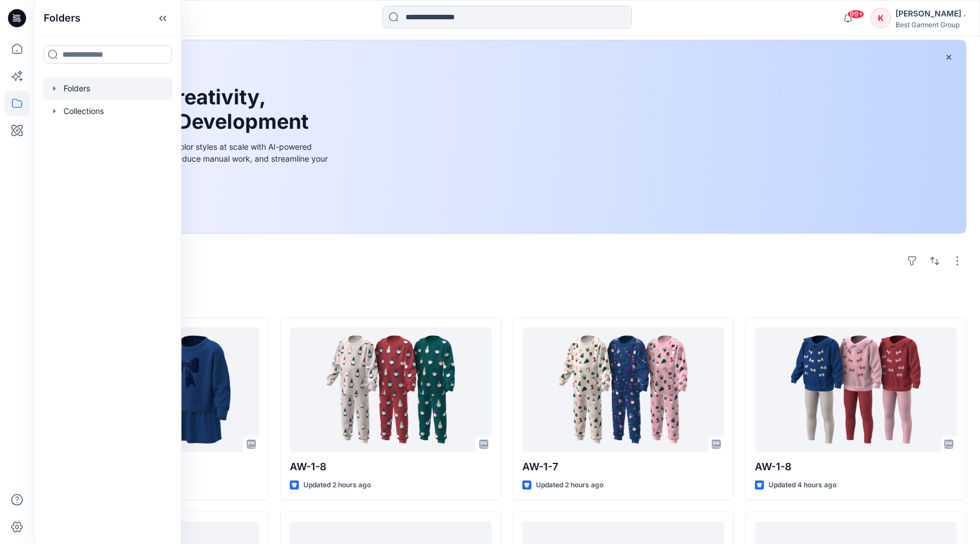 This screenshot has width=980, height=544. What do you see at coordinates (203, 158) in the screenshot?
I see `div: Explore ideas faster and recolor styles at scale with AI-powered tools that boost creativity, red...` at bounding box center [203, 158].